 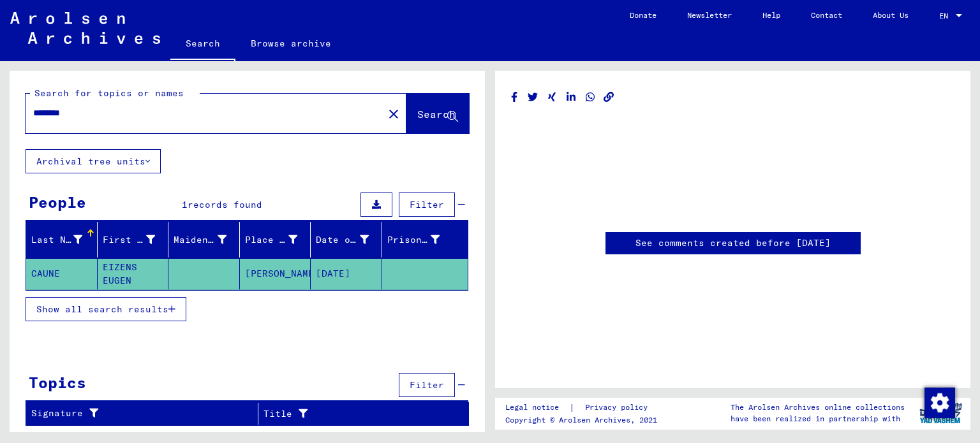 What do you see at coordinates (436, 114) in the screenshot?
I see `span: Search` at bounding box center [436, 114].